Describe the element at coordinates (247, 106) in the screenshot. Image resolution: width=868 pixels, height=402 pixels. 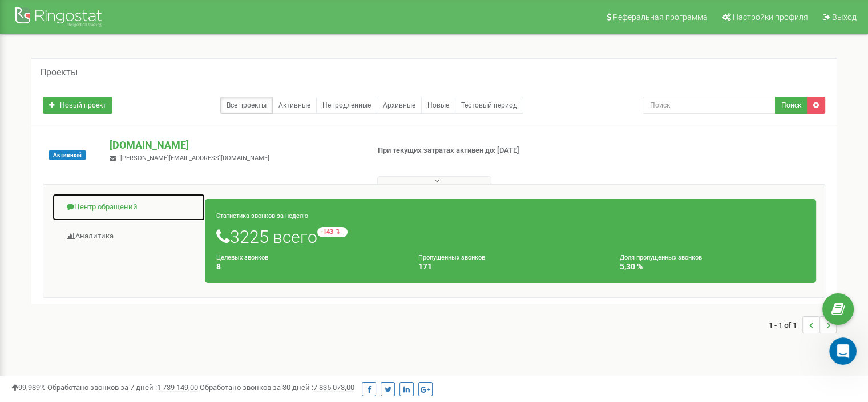
I see `a: Все проекты` at that location.